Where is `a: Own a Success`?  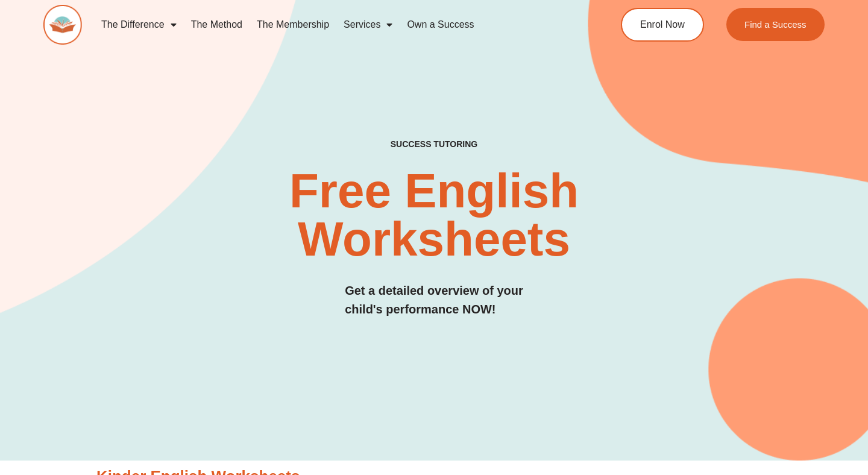 a: Own a Success is located at coordinates (440, 25).